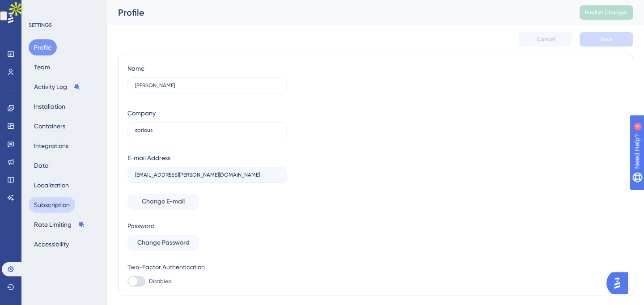  Describe the element at coordinates (141, 113) in the screenshot. I see `div: Company` at that location.